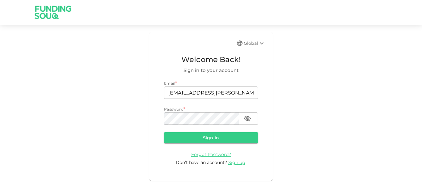 The width and height of the screenshot is (422, 185). I want to click on span: Forgot Password?, so click(211, 155).